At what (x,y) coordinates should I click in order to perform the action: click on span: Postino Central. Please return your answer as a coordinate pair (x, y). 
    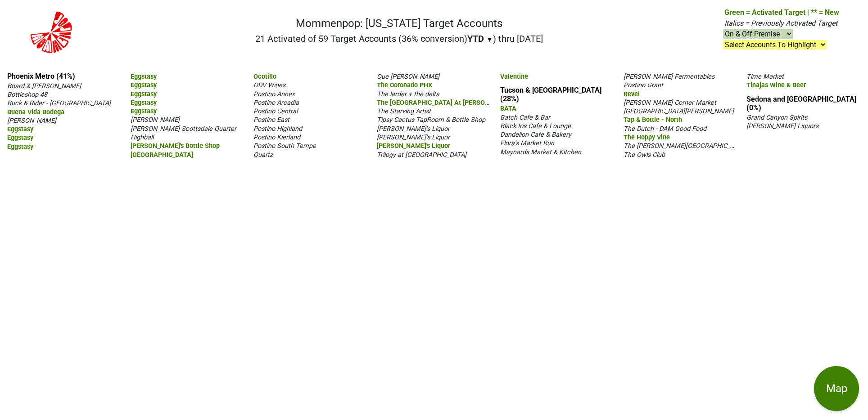
    Looking at the image, I should click on (275, 111).